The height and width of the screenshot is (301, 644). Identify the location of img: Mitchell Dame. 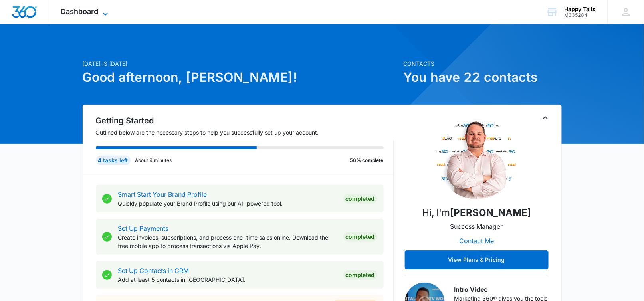
(477, 159).